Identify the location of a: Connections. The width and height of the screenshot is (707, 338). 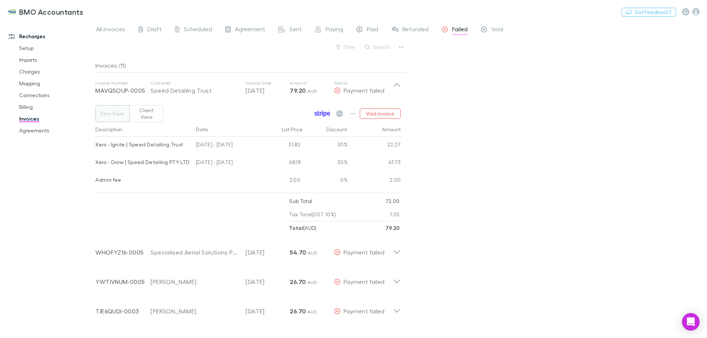
(56, 95).